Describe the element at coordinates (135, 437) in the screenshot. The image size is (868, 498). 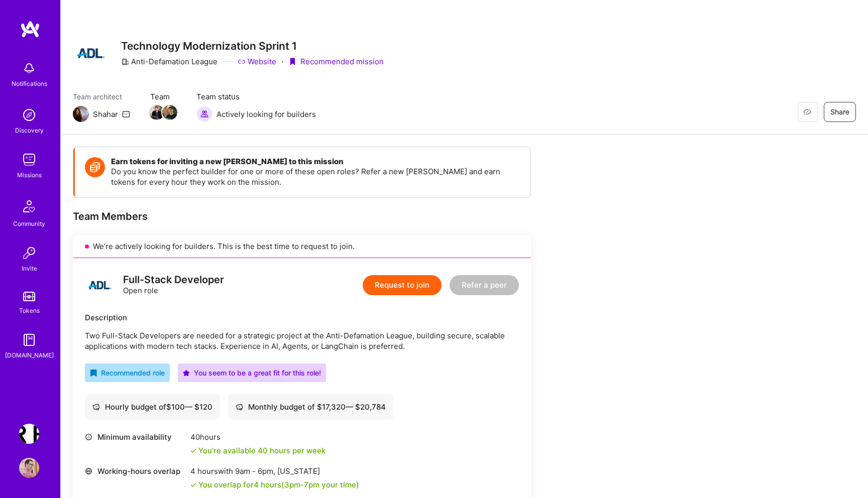
I see `div: Minimum availability` at that location.